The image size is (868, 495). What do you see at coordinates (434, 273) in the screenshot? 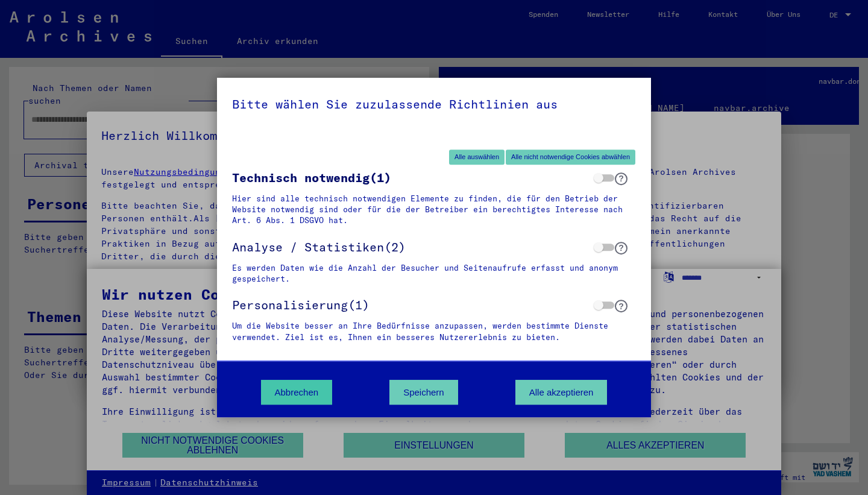
I see `div: Es werden Daten wie die Anzahl der Besucher und Seitenaufrufe erfasst und anonym gespeichert.` at bounding box center [434, 273].